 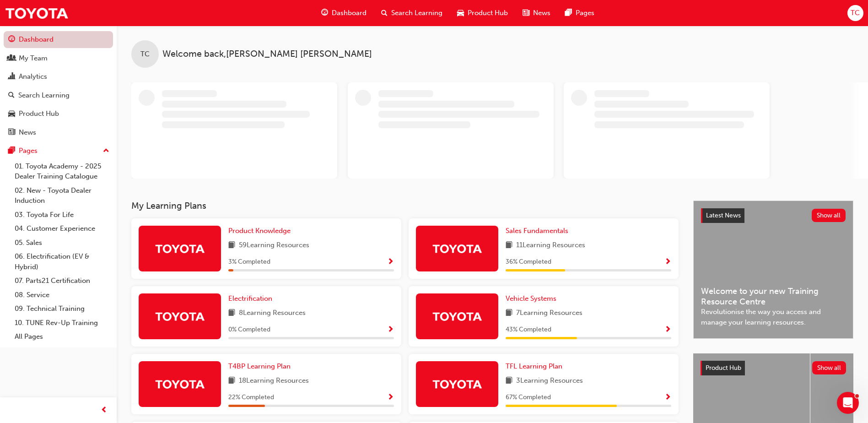 What do you see at coordinates (62, 262) in the screenshot?
I see `a: 06. Electrification (EV & Hybrid)` at bounding box center [62, 262].